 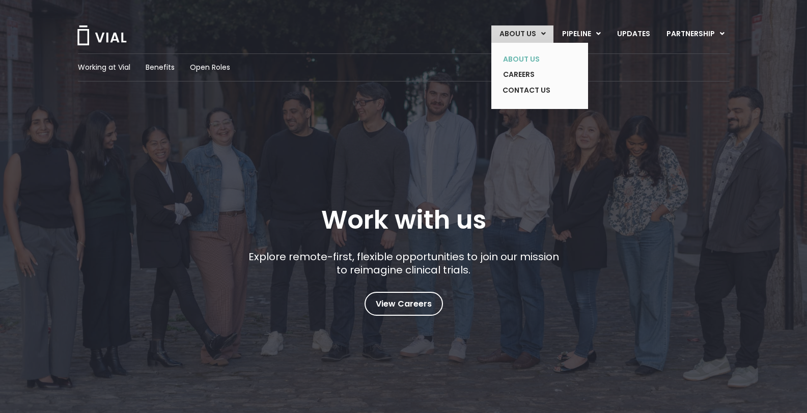 I want to click on img: Vial Logo, so click(x=102, y=35).